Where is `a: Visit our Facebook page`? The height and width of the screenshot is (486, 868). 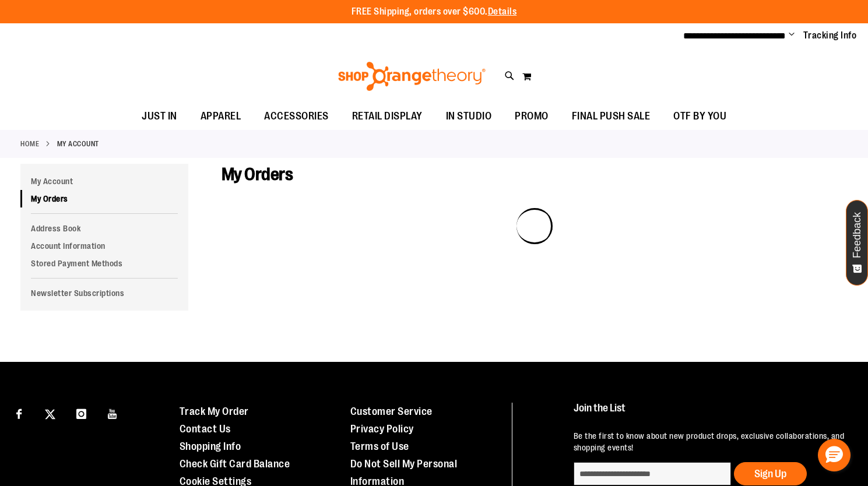 a: Visit our Facebook page is located at coordinates (19, 412).